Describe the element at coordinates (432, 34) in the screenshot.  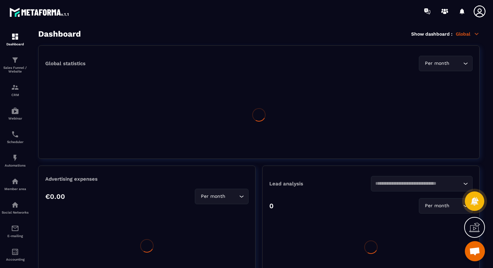
I see `p: Show dashboard :` at that location.